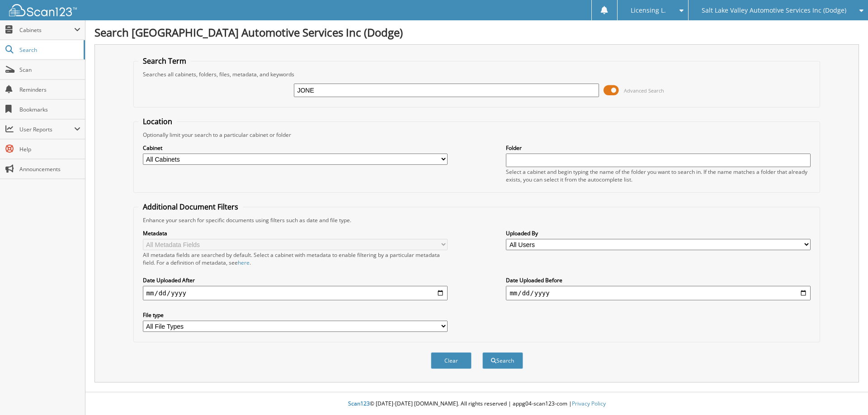  What do you see at coordinates (244, 262) in the screenshot?
I see `a: here` at bounding box center [244, 262].